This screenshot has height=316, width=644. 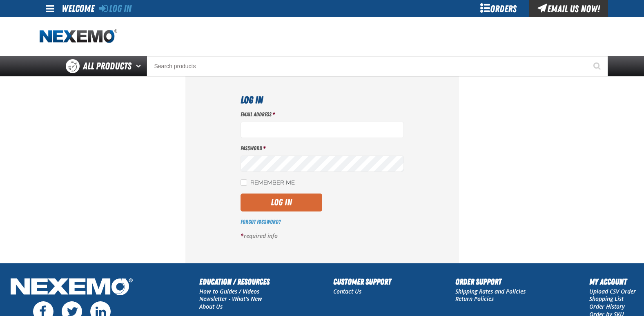 I want to click on h2: Customer Support, so click(x=362, y=282).